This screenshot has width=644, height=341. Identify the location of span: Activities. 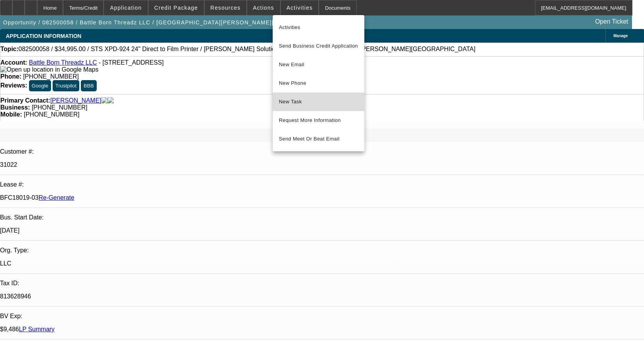
(318, 27).